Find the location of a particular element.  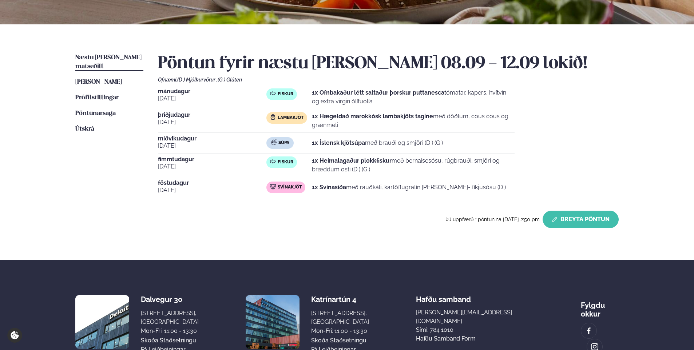

button: Breyta Pöntun is located at coordinates (581, 219).